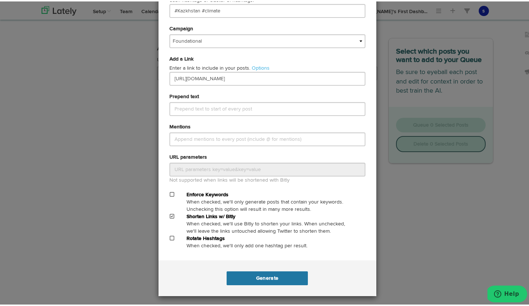  Describe the element at coordinates (181, 58) in the screenshot. I see `span: Add a Link` at that location.